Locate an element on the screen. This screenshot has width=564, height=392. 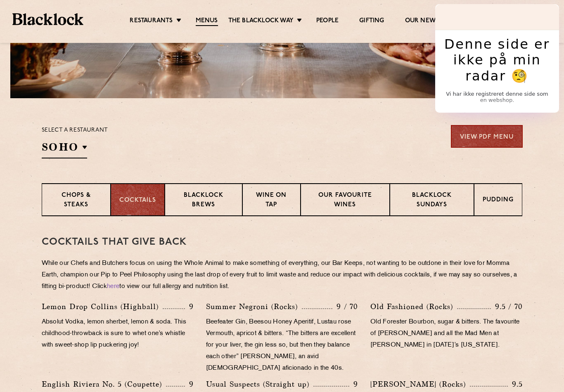
p: Old Fashioned (Rocks) is located at coordinates (414, 306).